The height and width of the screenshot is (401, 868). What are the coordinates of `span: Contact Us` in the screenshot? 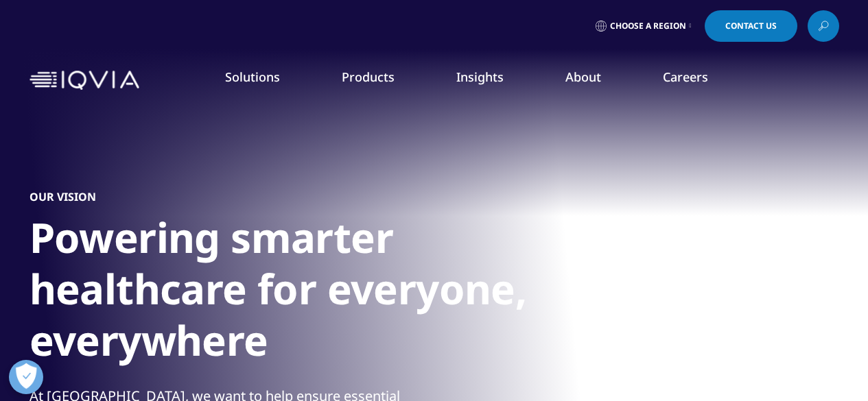 It's located at (751, 26).